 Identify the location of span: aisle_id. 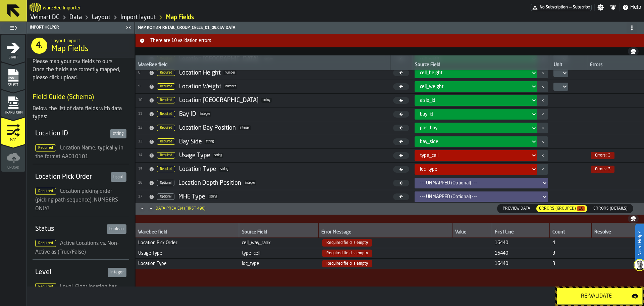
(428, 100).